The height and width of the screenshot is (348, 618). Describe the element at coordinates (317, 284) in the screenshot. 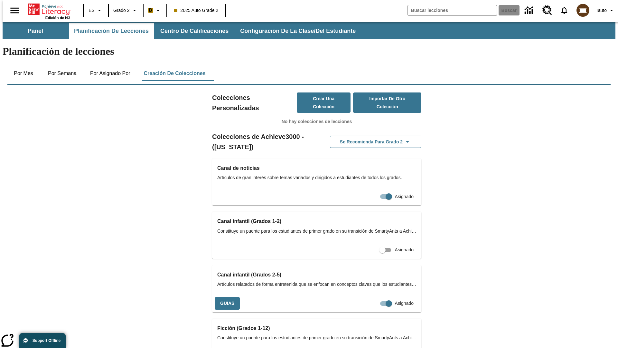

I see `span: Artículos relatados de forma entretenida que se enfocan en conceptos claves que los estudiantes a...` at that location.